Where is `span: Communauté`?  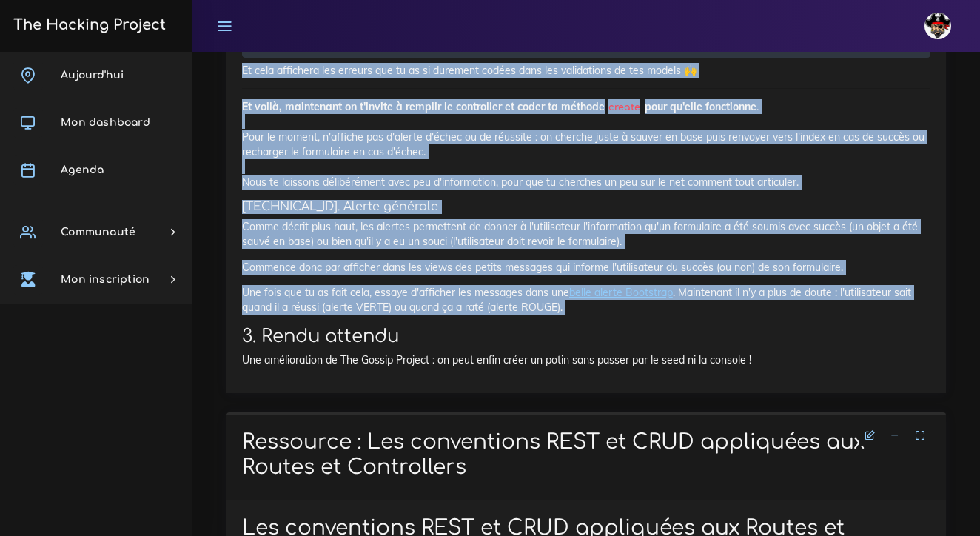
span: Communauté is located at coordinates (98, 232).